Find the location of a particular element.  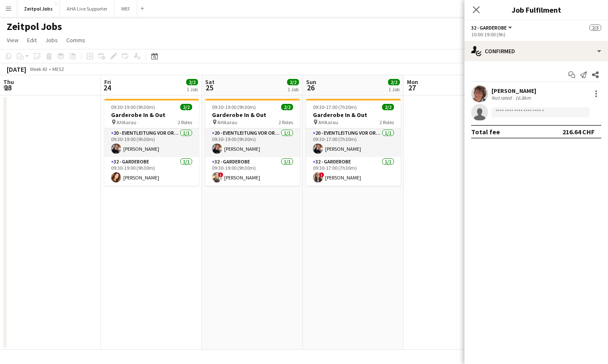

div: 216.64 CHF is located at coordinates (578, 132).